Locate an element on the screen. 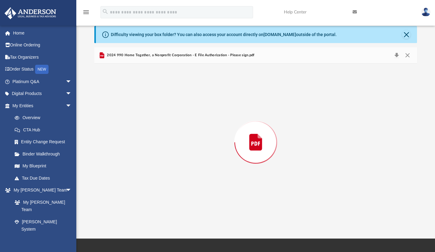 This screenshot has height=252, width=435. a: Home is located at coordinates (42, 33).